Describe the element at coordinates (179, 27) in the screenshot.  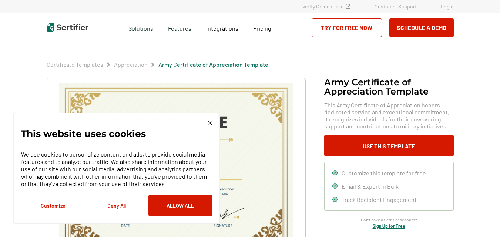
I see `span: Features` at that location.